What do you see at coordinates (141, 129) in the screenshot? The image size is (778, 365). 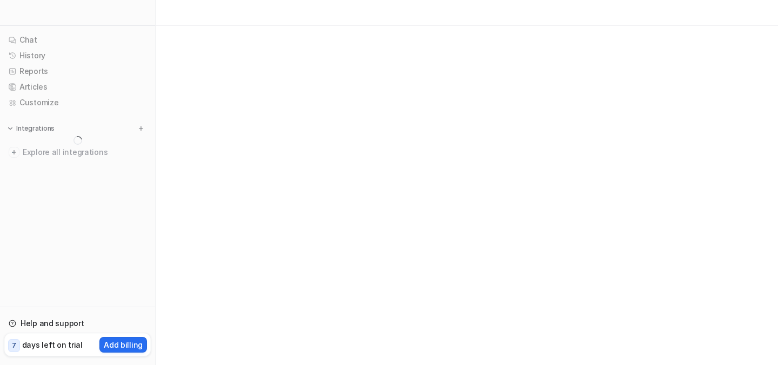 I see `img: menu_add.svg` at bounding box center [141, 129].